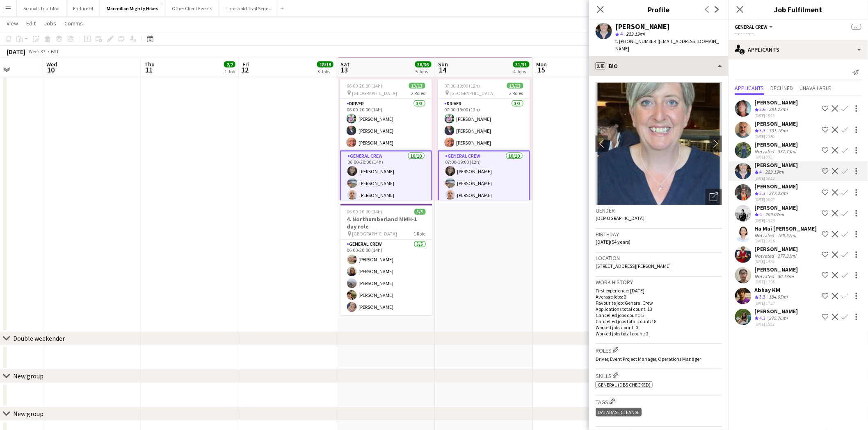 The height and width of the screenshot is (430, 868). I want to click on div: 3 Jobs, so click(325, 71).